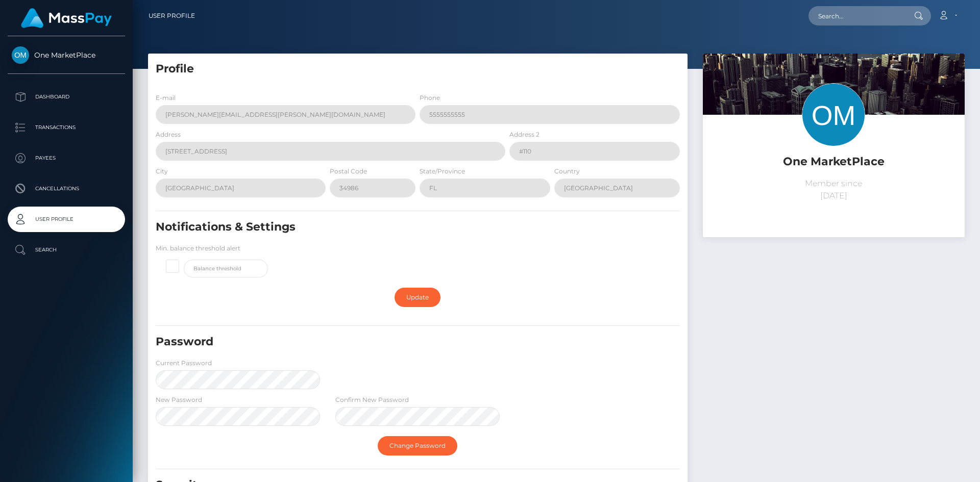 The height and width of the screenshot is (482, 980). What do you see at coordinates (66, 250) in the screenshot?
I see `p: Search` at bounding box center [66, 250].